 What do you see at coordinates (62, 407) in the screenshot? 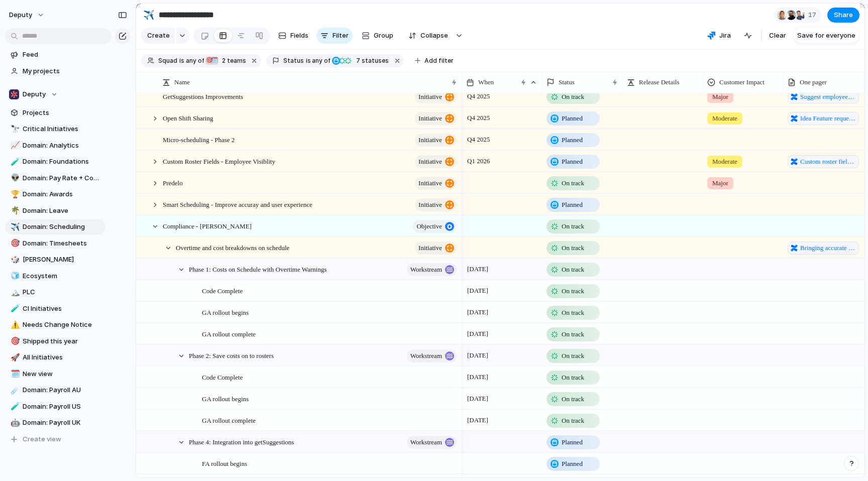
I see `span: Domain: Payroll US` at bounding box center [62, 407].